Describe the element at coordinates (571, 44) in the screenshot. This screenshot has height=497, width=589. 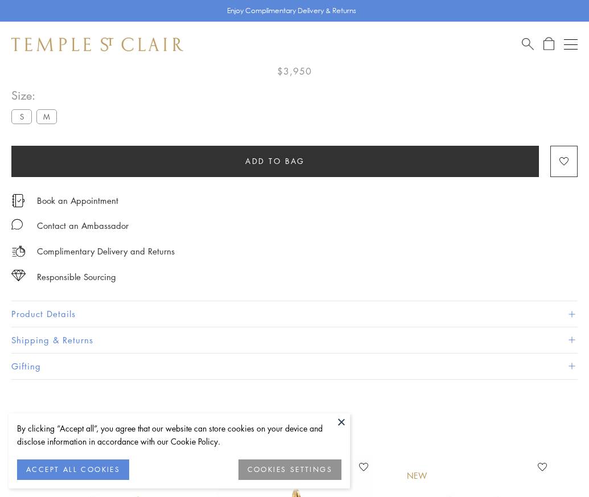
I see `button: Open navigation` at that location.